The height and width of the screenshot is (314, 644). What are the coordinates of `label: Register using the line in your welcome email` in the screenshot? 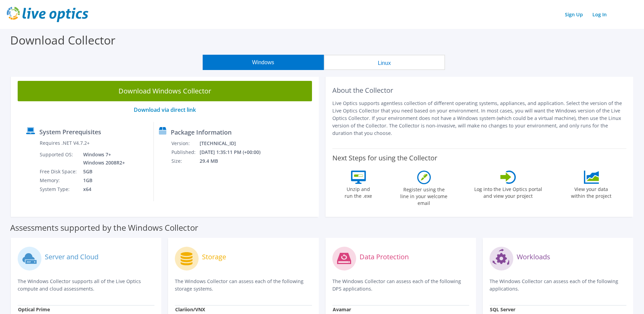 It's located at (424, 195).